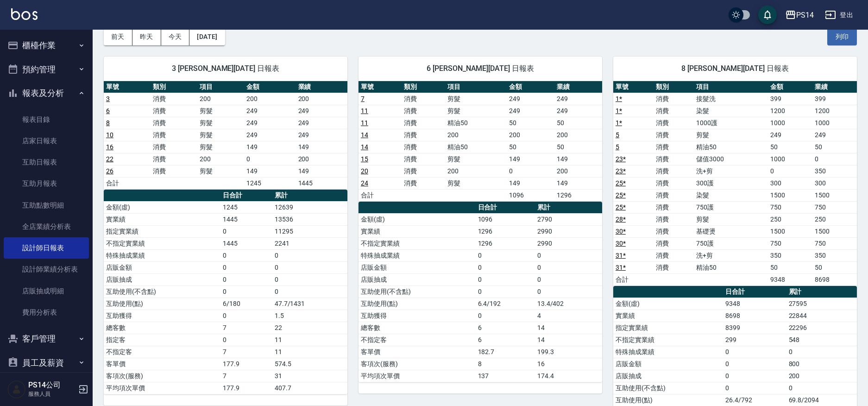 This screenshot has width=868, height=406. I want to click on td: 客單價, so click(162, 364).